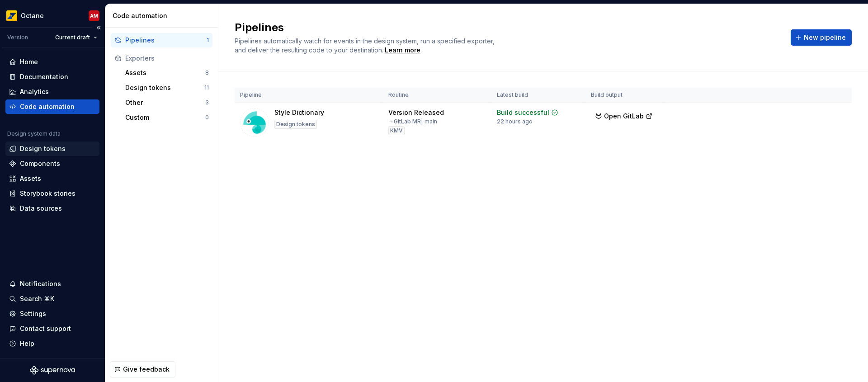 The height and width of the screenshot is (382, 868). Describe the element at coordinates (18, 38) in the screenshot. I see `div: Version` at that location.